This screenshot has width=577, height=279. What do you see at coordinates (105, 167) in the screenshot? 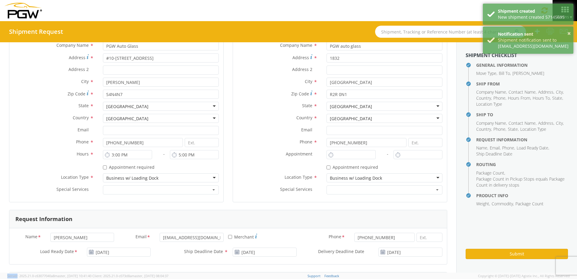
I see `input: Appointment required` at bounding box center [105, 167].